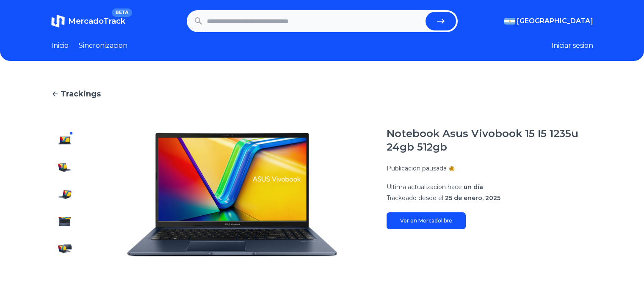  What do you see at coordinates (424, 187) in the screenshot?
I see `span: Ultima actualizacion hace` at bounding box center [424, 187].